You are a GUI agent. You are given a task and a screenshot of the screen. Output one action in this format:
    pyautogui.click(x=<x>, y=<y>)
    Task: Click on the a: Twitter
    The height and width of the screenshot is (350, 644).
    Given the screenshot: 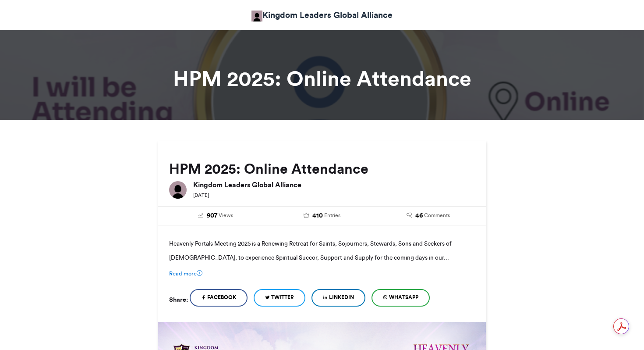 What is the action you would take?
    pyautogui.click(x=280, y=298)
    